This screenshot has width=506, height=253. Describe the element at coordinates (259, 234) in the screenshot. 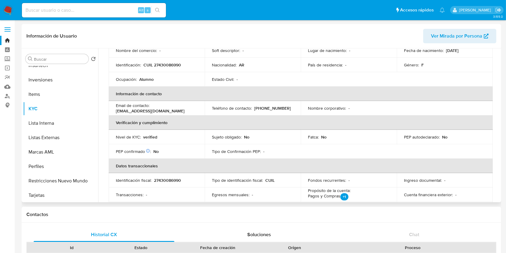

I see `span: Soluciones` at that location.